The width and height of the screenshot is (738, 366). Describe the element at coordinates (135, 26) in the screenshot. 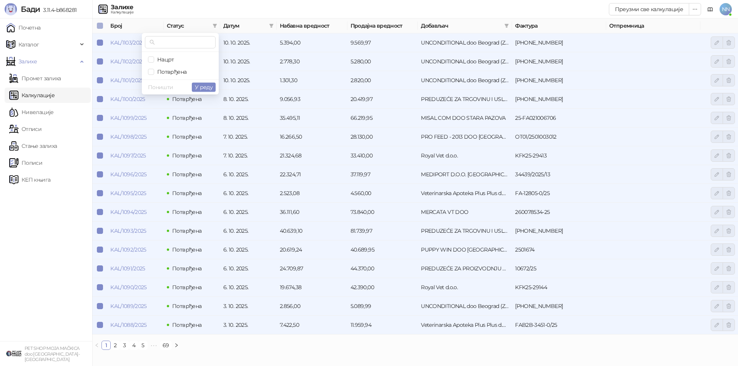

I see `th: Број` at that location.